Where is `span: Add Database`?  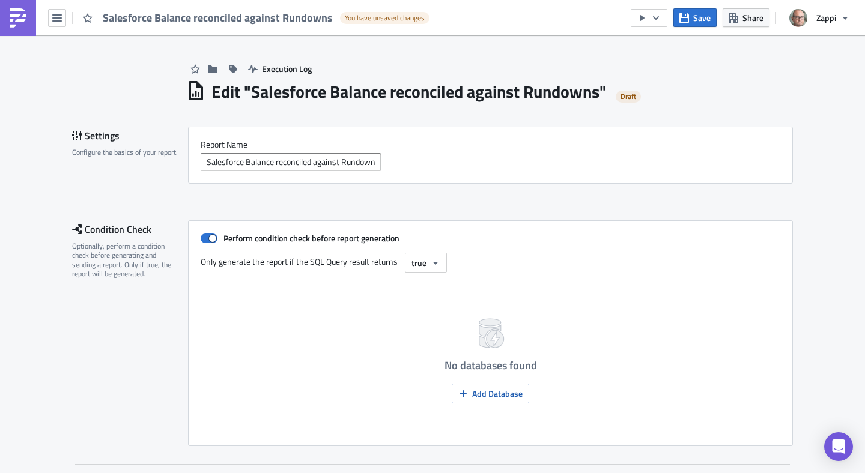
span: Add Database is located at coordinates (497, 393).